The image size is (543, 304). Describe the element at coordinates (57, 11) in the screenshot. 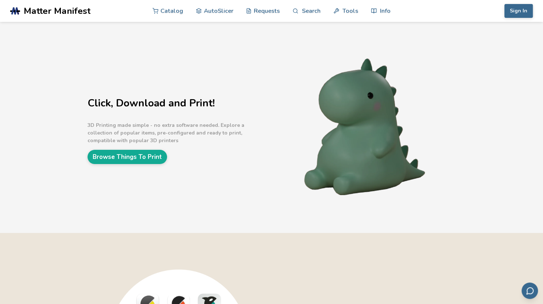

I see `span: Matter Manifest` at that location.